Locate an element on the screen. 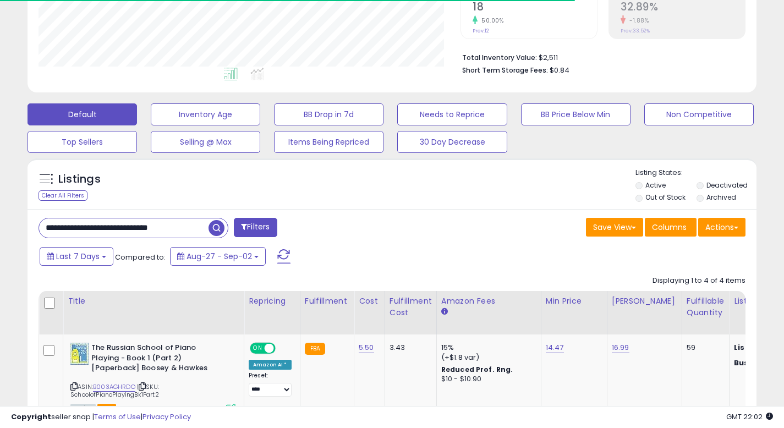 The image size is (784, 428). strong: Copyright is located at coordinates (31, 416).